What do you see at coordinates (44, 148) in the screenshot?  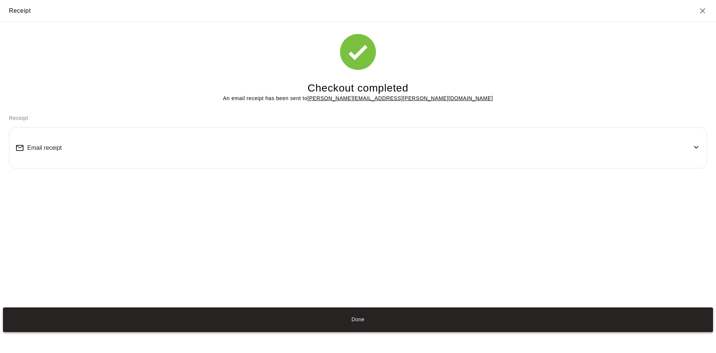 I see `span: Email receipt` at bounding box center [44, 148].